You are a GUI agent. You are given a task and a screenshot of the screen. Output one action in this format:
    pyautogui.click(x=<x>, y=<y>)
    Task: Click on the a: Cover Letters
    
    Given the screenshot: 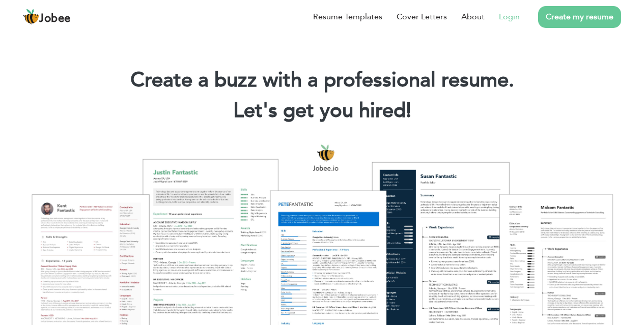 What is the action you would take?
    pyautogui.click(x=422, y=17)
    